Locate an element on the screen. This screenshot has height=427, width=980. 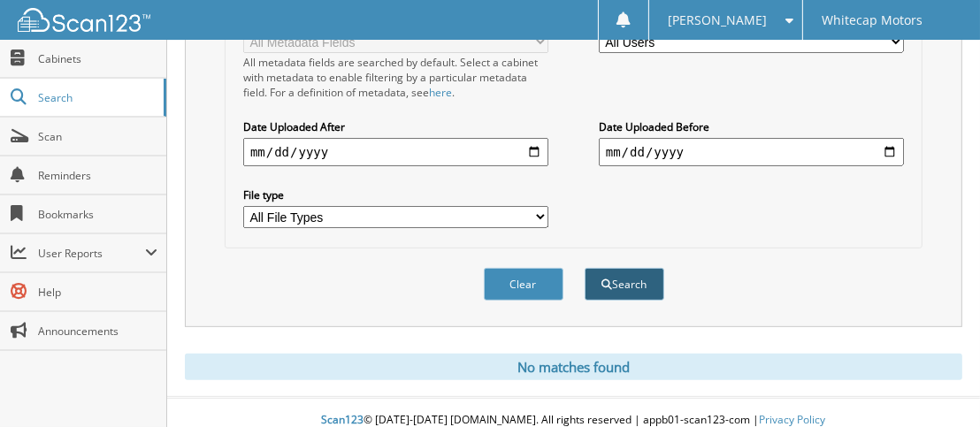
input: end is located at coordinates (751, 152).